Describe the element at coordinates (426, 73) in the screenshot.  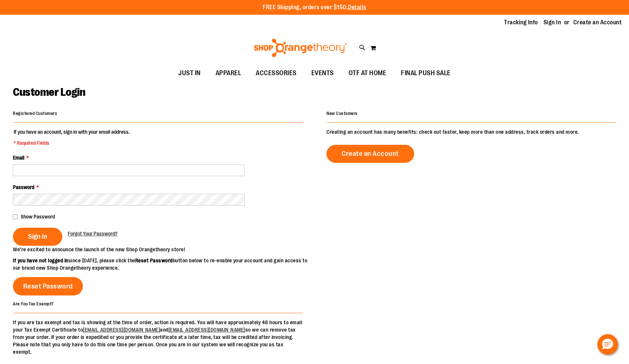
I see `span: FINAL PUSH SALE` at that location.